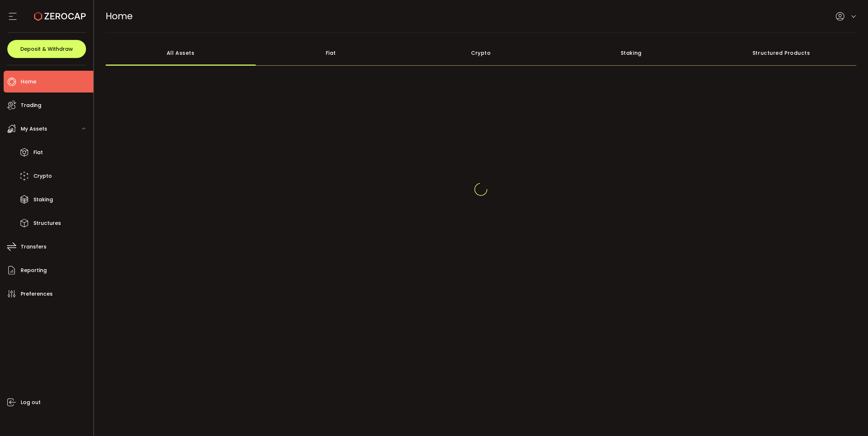  I want to click on div: Fiat, so click(331, 53).